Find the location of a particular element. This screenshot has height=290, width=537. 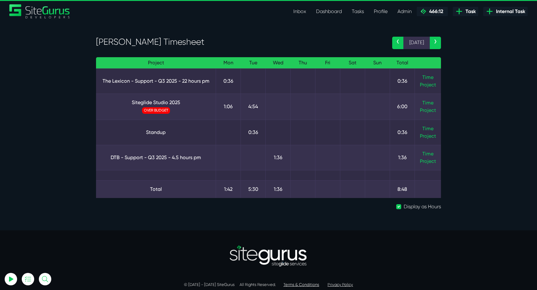

a: 466:12 is located at coordinates (433, 12).